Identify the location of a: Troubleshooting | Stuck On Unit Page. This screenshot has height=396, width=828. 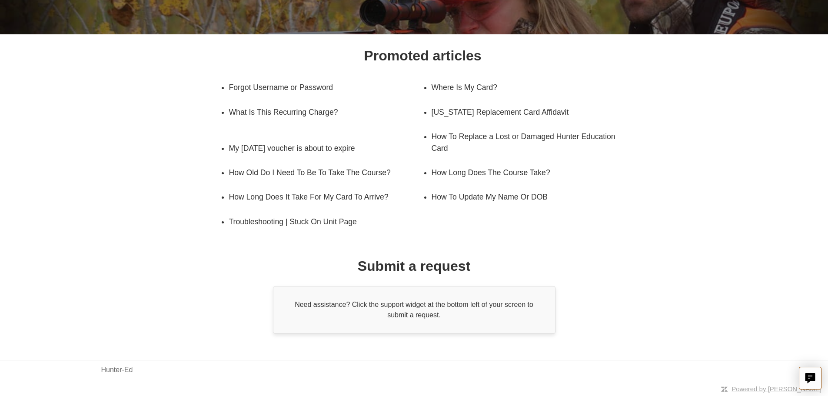
(319, 222).